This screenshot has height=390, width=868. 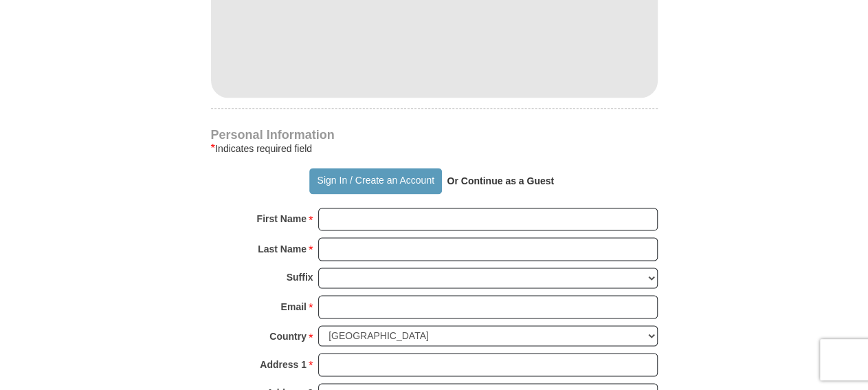 What do you see at coordinates (282, 248) in the screenshot?
I see `strong: Last Name` at bounding box center [282, 248].